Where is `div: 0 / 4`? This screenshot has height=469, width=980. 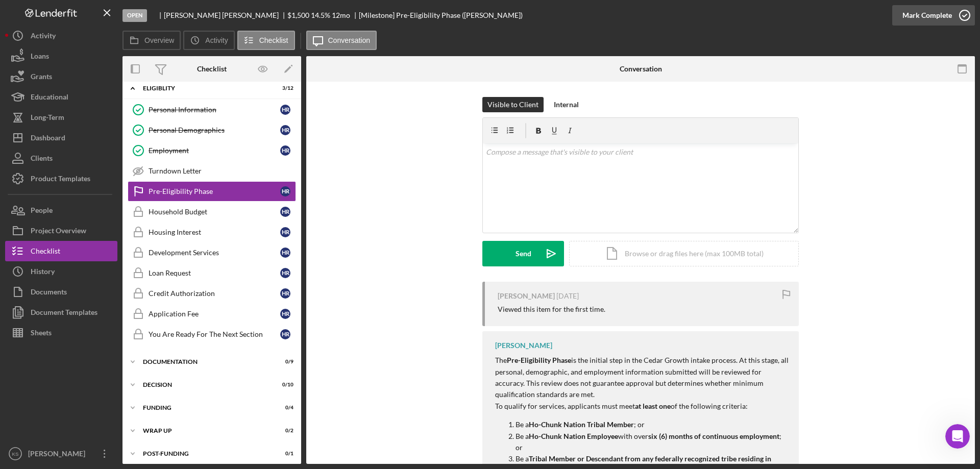 div: 0 / 4 is located at coordinates (284, 407).